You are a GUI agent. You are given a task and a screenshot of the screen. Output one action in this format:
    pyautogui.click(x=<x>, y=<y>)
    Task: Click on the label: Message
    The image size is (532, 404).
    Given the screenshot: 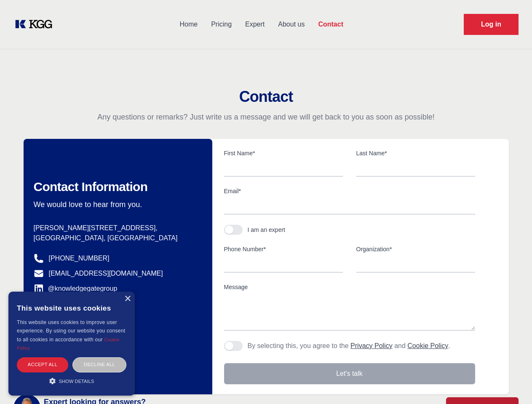 What is the action you would take?
    pyautogui.click(x=350, y=287)
    